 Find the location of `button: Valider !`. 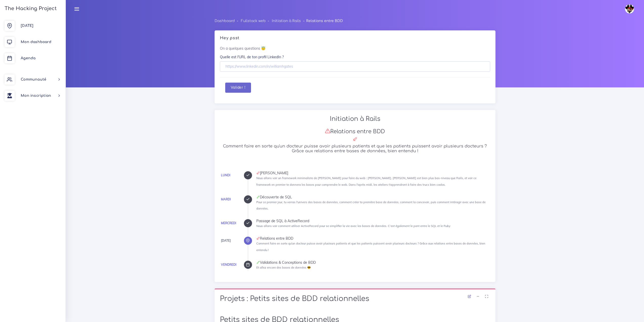

button: Valider ! is located at coordinates (238, 88).